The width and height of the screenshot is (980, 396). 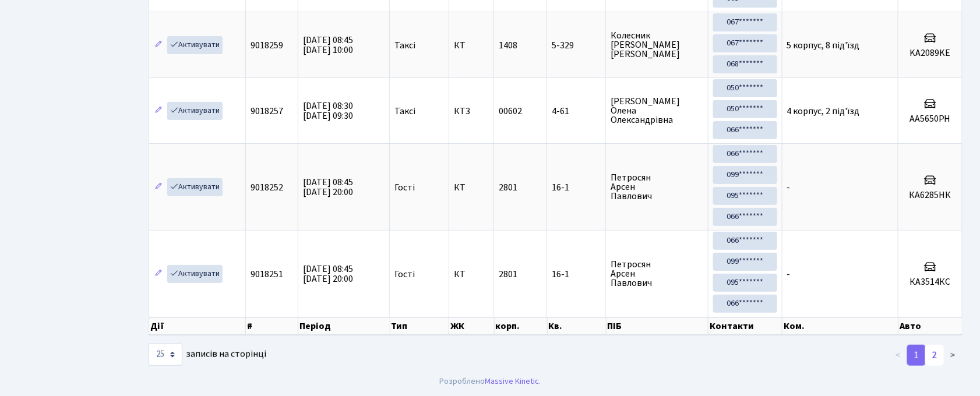 What do you see at coordinates (267, 188) in the screenshot?
I see `span: 9018252` at bounding box center [267, 188].